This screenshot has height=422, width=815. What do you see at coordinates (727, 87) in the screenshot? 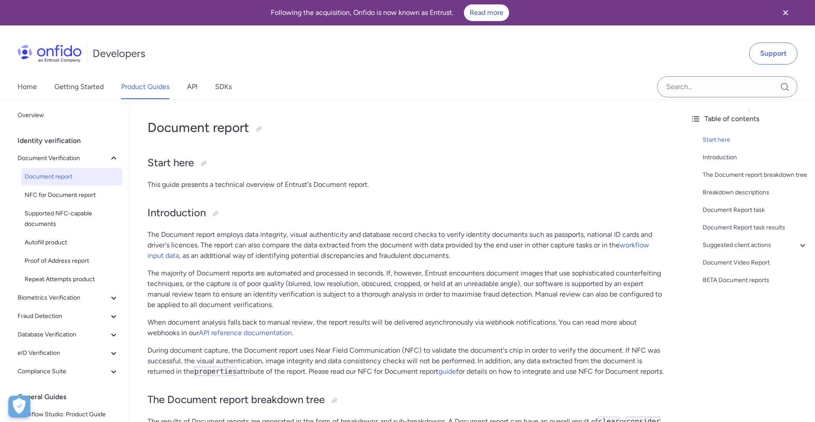
I see `input: Onfido search input field` at bounding box center [727, 87].